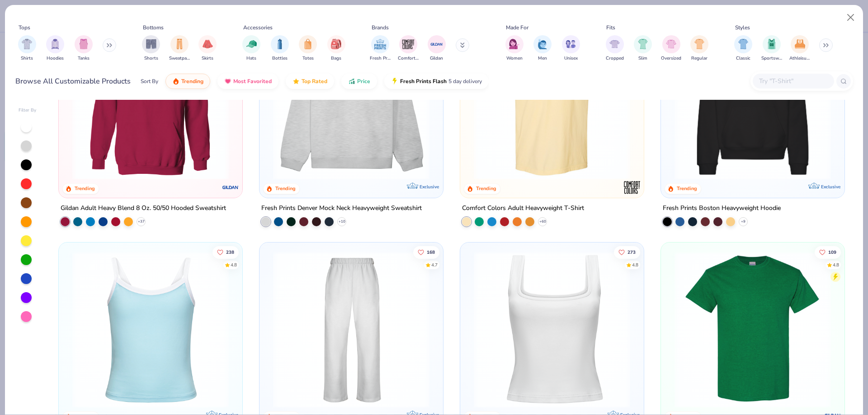  I want to click on span: Trending, so click(192, 82).